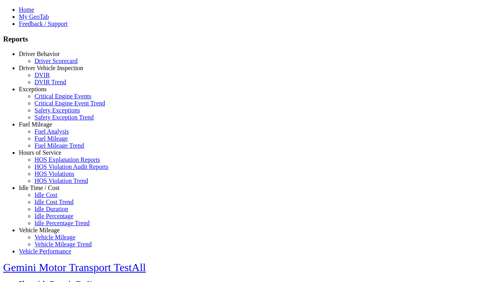  What do you see at coordinates (50, 82) in the screenshot?
I see `a: DVIR Trend` at bounding box center [50, 82].